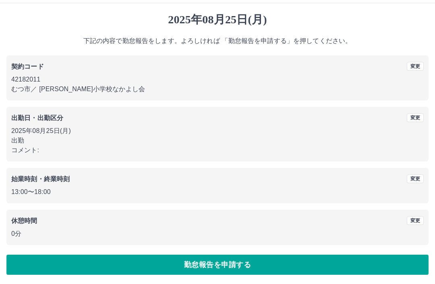 This screenshot has width=435, height=284. What do you see at coordinates (217, 192) in the screenshot?
I see `p: 13:00 〜 18:00` at bounding box center [217, 192].